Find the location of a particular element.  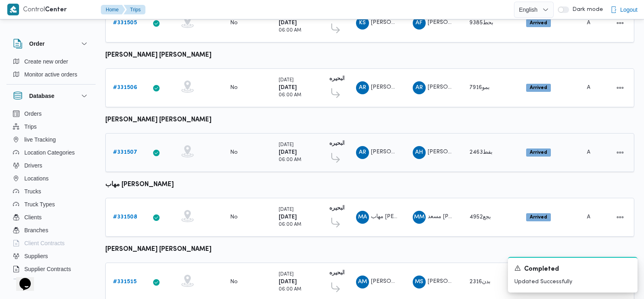

span: Trips is located at coordinates (30, 127).